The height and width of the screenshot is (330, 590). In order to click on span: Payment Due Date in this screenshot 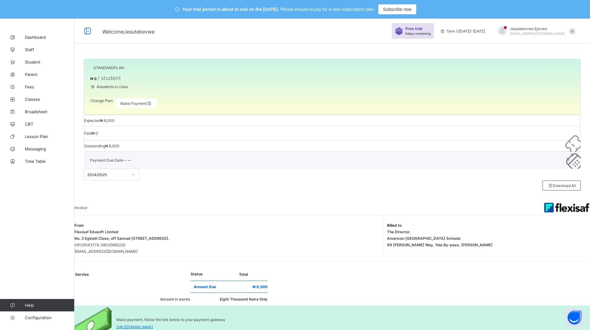, I will do `click(106, 160)`.